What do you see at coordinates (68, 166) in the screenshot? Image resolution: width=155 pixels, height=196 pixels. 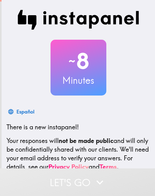 I see `a: Privacy Policy` at bounding box center [68, 166].